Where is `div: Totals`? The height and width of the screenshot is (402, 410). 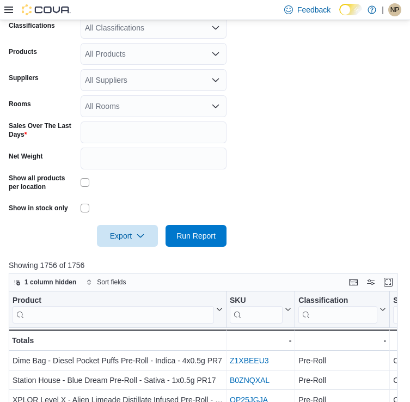 div: Totals is located at coordinates (117, 340).